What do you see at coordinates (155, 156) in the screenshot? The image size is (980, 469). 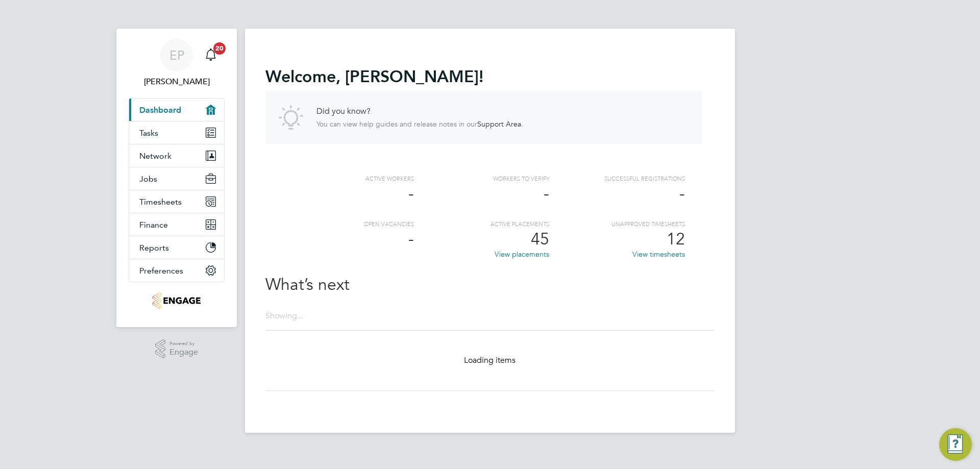 I see `span: Network` at bounding box center [155, 156].